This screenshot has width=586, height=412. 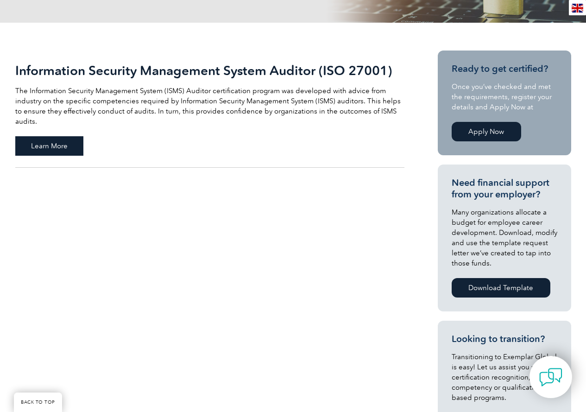 What do you see at coordinates (487, 132) in the screenshot?
I see `a: Apply Now` at bounding box center [487, 132].